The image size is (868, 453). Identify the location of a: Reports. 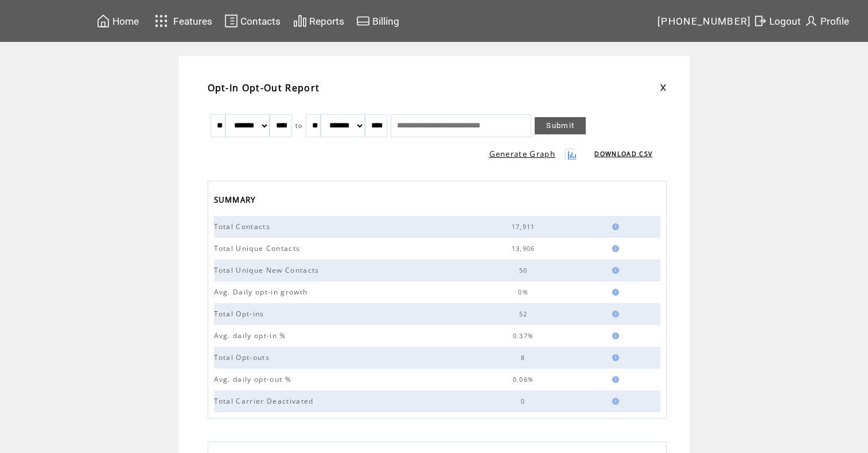
(319, 20).